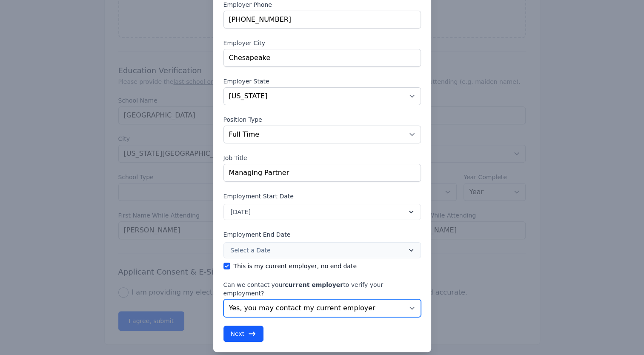 The height and width of the screenshot is (355, 644). I want to click on label: Employer City, so click(322, 43).